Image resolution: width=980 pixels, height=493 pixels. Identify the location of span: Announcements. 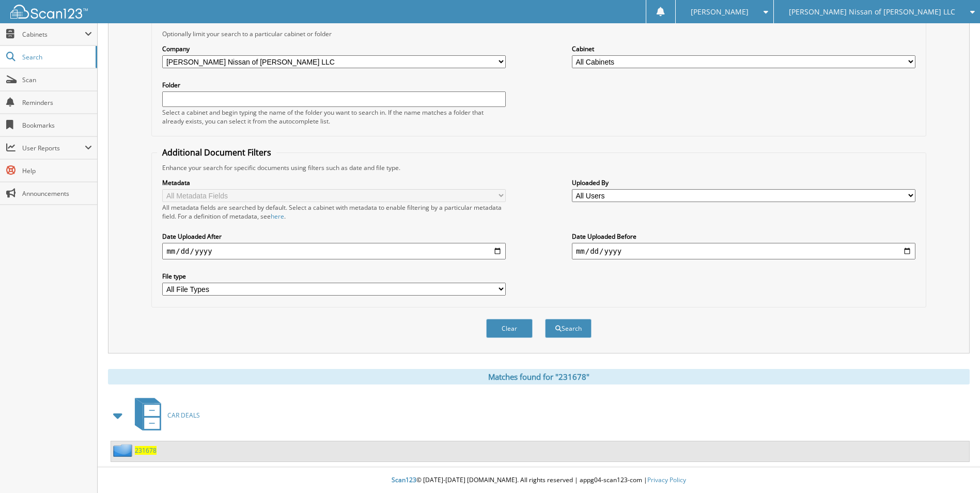
(57, 193).